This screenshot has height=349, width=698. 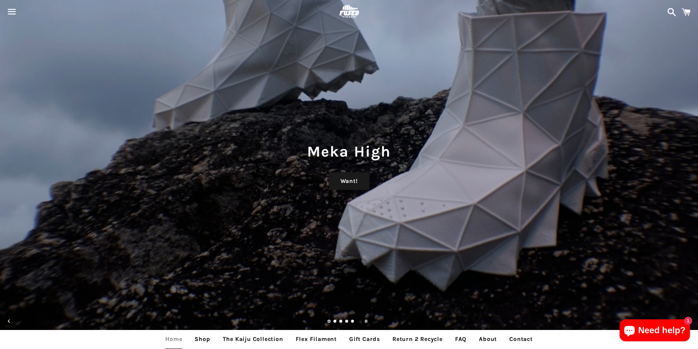 I want to click on h1: Meka High, so click(x=349, y=152).